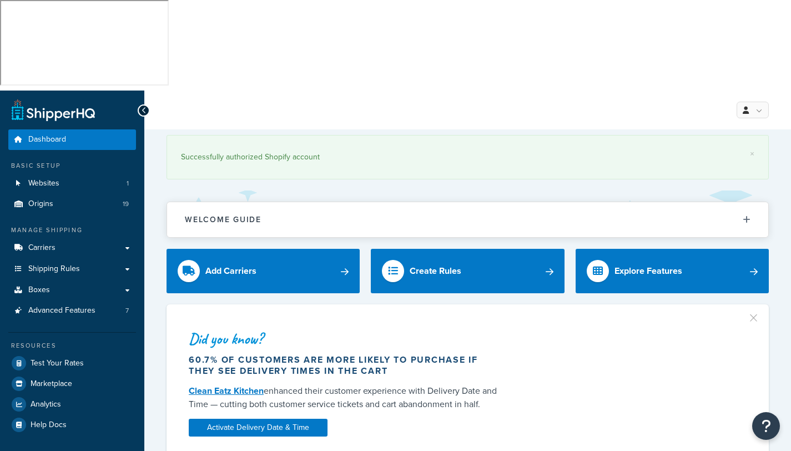  Describe the element at coordinates (72, 404) in the screenshot. I see `li: Analytics` at that location.